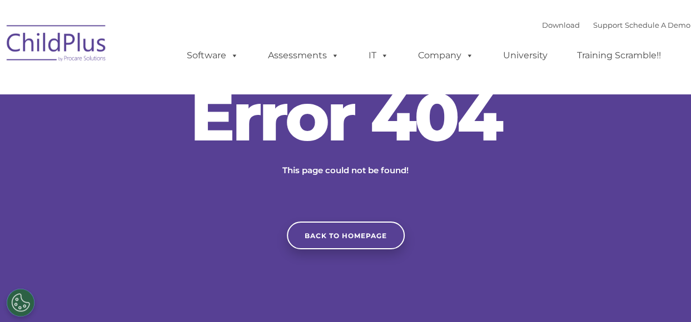  I want to click on img: ChildPlus by Procare Solutions, so click(57, 45).